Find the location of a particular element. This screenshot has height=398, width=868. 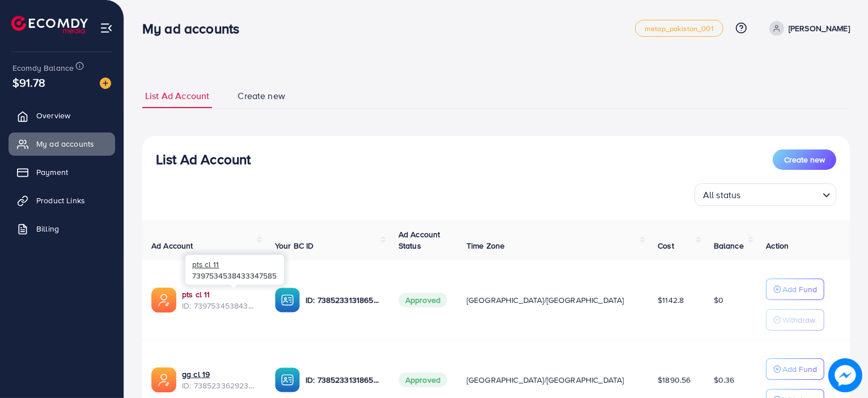

a: Payment is located at coordinates (62, 172).